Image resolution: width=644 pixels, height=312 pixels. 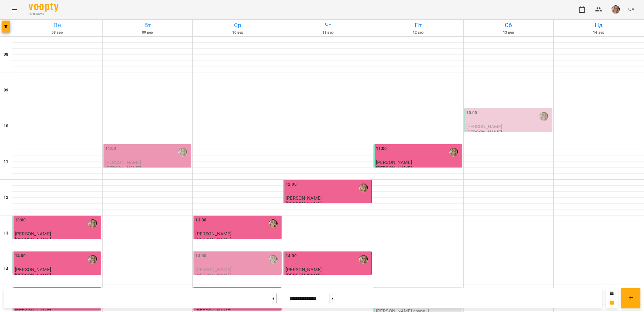 What do you see at coordinates (147, 32) in the screenshot?
I see `h6: 09 вер` at bounding box center [147, 32].